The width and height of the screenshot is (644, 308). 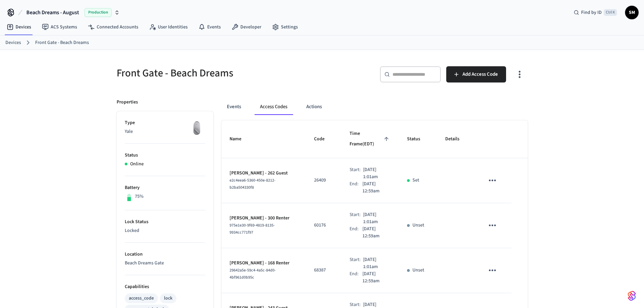 What do you see at coordinates (252, 184) in the screenshot?
I see `span: e2c4eea6-5360-450e-8212-b2ba504330f8` at bounding box center [252, 184].